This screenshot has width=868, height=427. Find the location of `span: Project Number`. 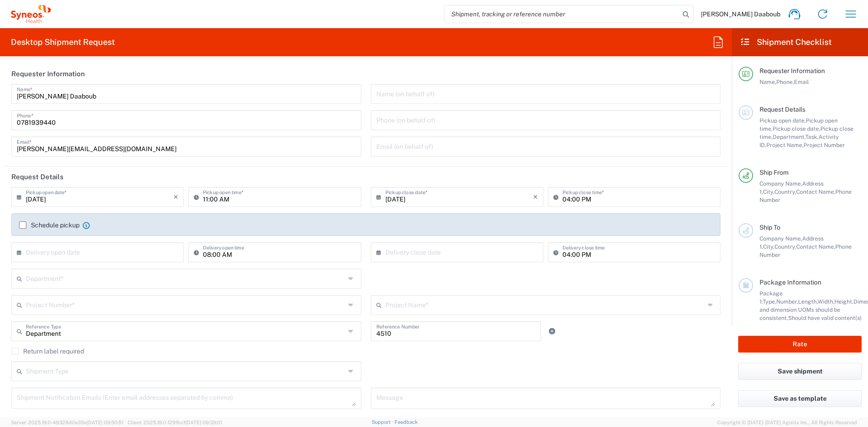

span: Project Number is located at coordinates (824, 145).